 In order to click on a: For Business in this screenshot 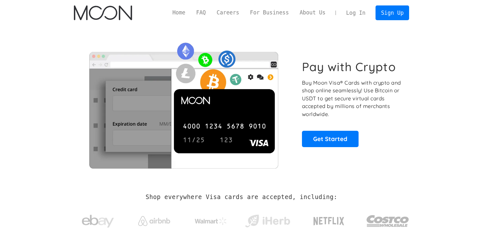, I will do `click(270, 12)`.